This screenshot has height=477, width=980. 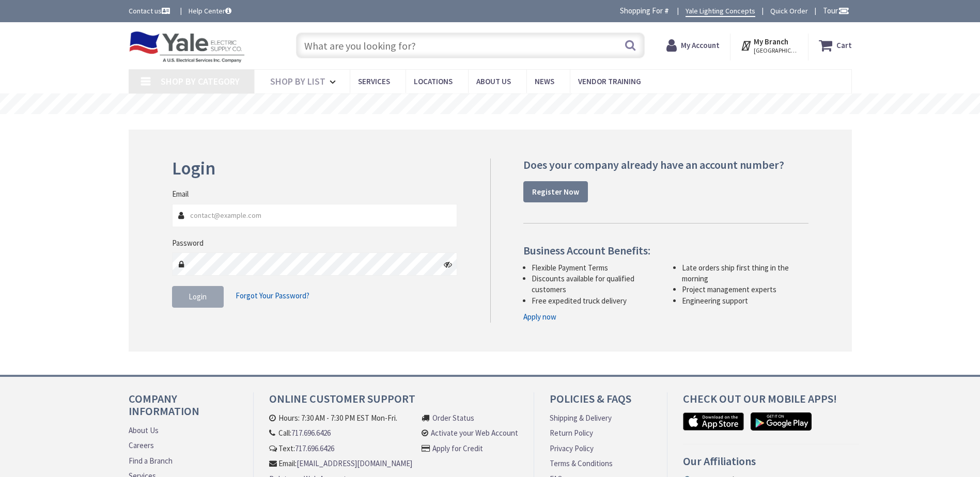 I want to click on a: Terms & Conditions, so click(x=581, y=463).